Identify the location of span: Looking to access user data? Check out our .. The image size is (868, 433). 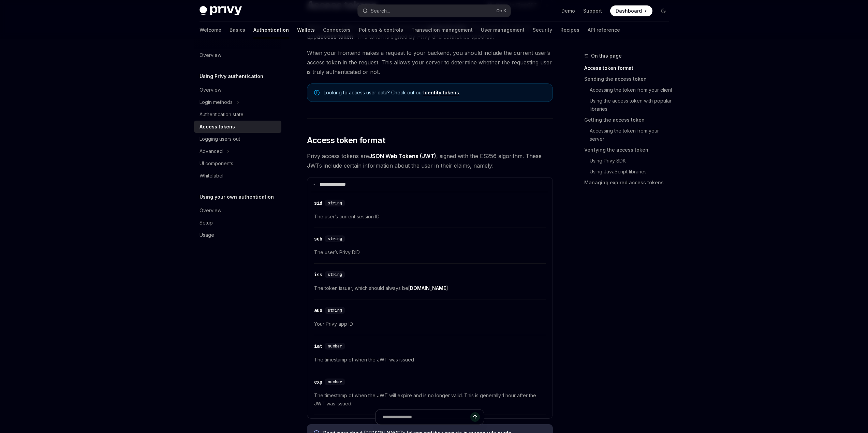
(435, 93).